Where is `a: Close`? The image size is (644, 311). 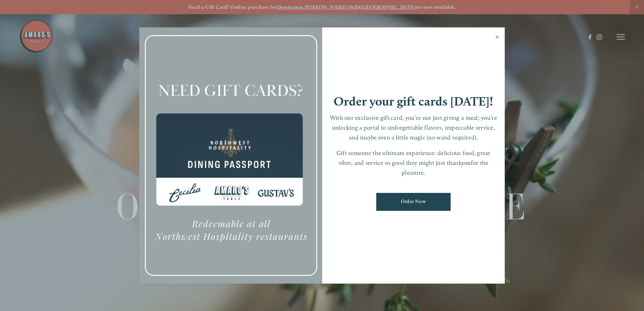 a: Close is located at coordinates (497, 38).